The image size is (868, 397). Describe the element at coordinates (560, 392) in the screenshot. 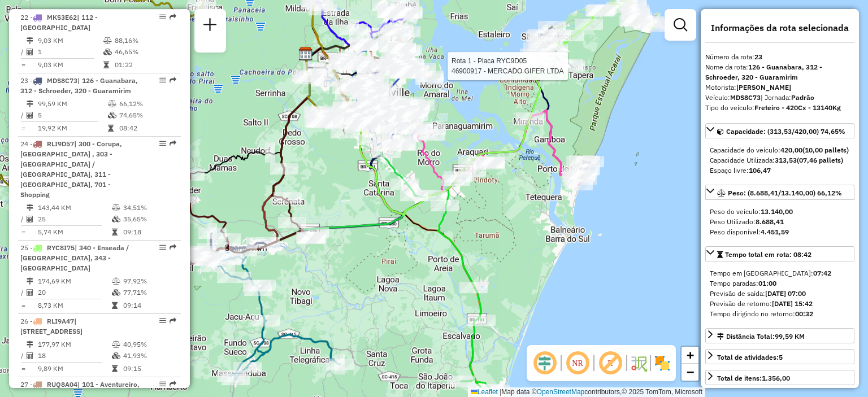

I see `a: OpenStreetMap` at that location.